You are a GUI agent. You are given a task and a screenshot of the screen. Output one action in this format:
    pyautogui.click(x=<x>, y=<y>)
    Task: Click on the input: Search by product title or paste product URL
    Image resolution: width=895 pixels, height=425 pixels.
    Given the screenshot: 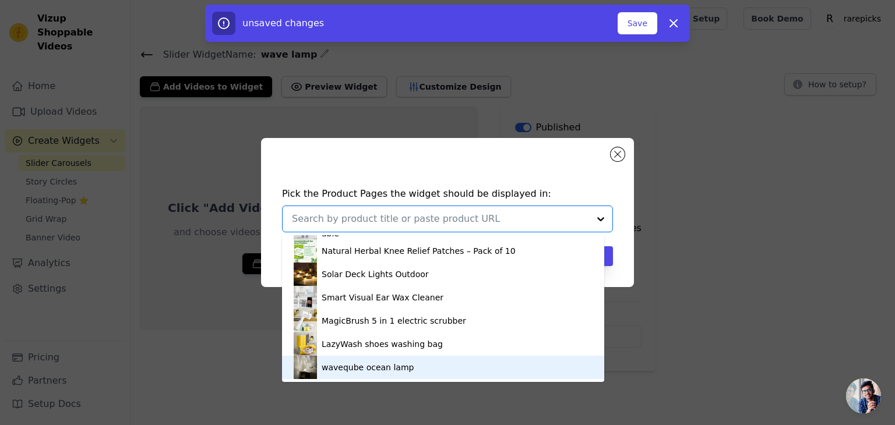 What is the action you would take?
    pyautogui.click(x=440, y=219)
    